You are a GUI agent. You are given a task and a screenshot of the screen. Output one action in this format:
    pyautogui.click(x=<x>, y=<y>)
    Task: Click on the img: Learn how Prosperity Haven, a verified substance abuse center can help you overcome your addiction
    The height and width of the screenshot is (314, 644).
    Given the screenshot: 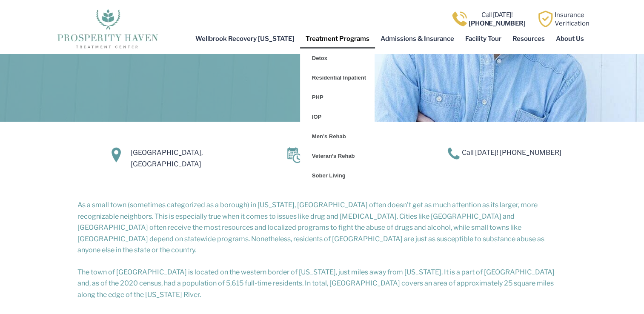 What is the action you would take?
    pyautogui.click(x=545, y=18)
    